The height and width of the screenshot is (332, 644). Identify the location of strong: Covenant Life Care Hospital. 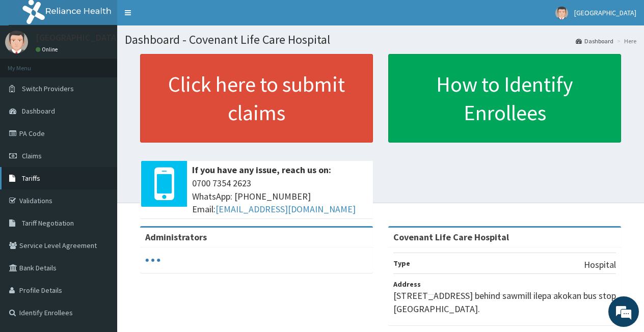
(451, 237).